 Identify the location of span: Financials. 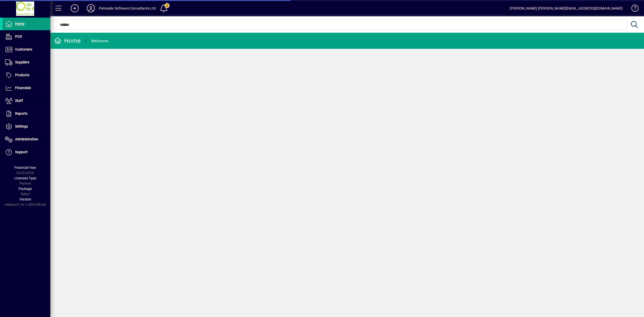
(23, 88).